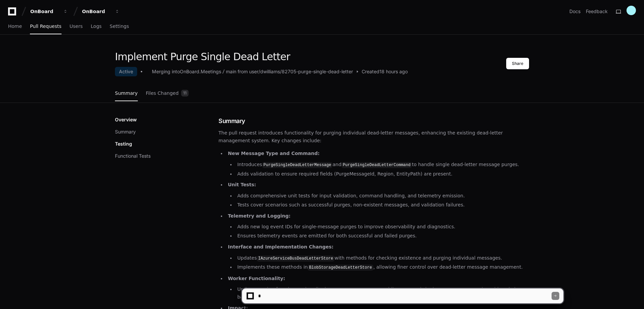  Describe the element at coordinates (273, 153) in the screenshot. I see `strong: New Message Type and Command:` at that location.